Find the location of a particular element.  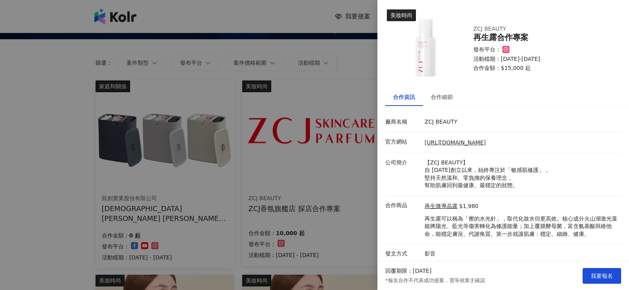

p: ZCJ BEAUTY is located at coordinates (521, 122).